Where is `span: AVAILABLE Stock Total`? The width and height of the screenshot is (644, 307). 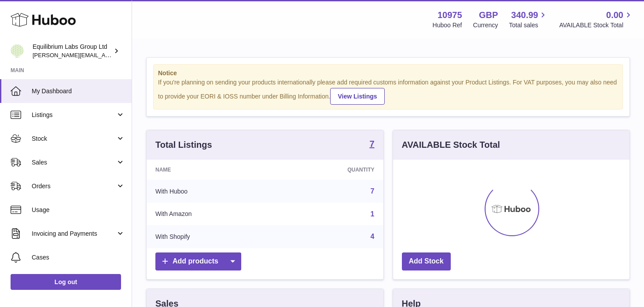 span: AVAILABLE Stock Total is located at coordinates (596, 25).